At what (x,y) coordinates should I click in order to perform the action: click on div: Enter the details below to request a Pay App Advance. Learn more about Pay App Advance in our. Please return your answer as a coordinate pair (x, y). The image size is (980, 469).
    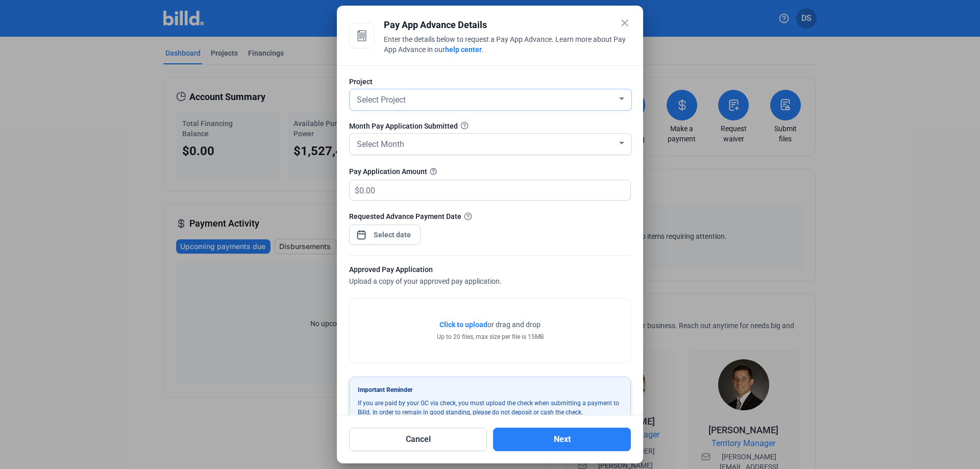
    Looking at the image, I should click on (507, 45).